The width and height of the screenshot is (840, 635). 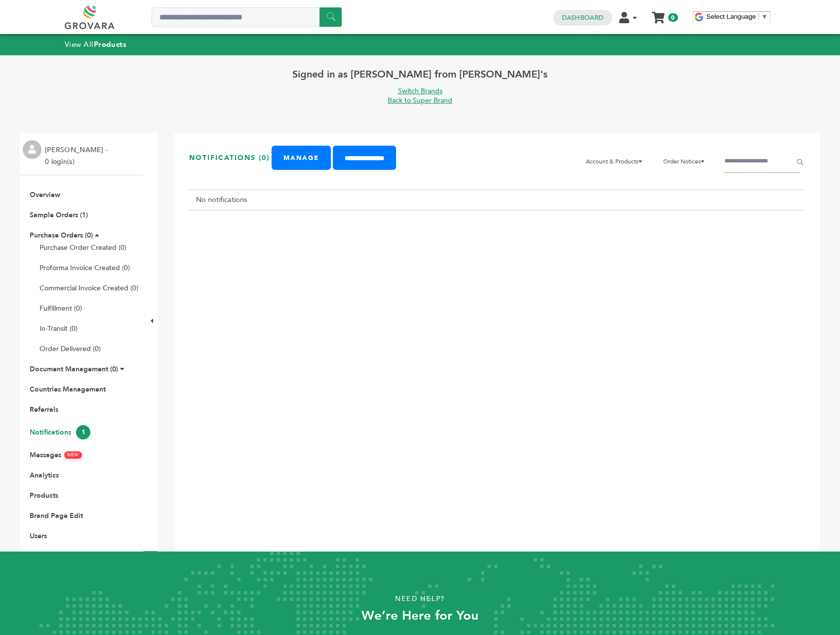 I want to click on a: Select Language​, so click(x=737, y=16).